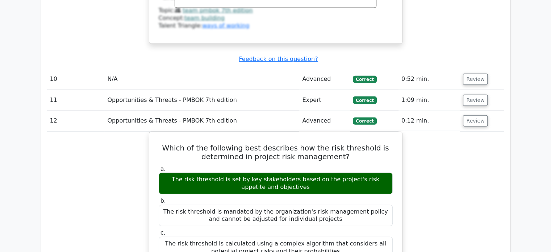 This screenshot has height=252, width=551. What do you see at coordinates (276, 11) in the screenshot?
I see `div: Topic:` at bounding box center [276, 11].